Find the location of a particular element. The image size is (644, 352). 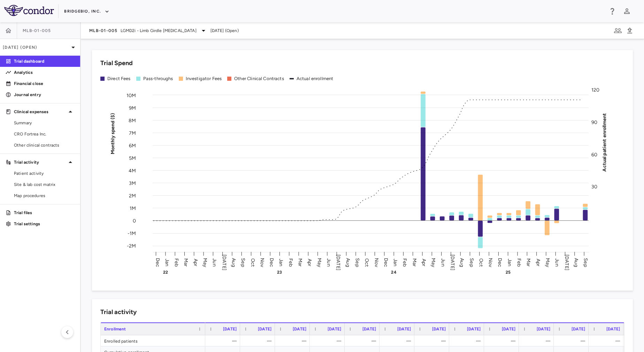

div: Investigator Fees is located at coordinates (204, 79).